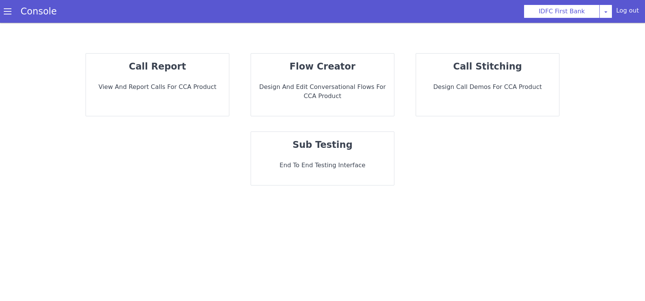 The height and width of the screenshot is (301, 645). I want to click on p: Design call demos for CCA Product, so click(488, 87).